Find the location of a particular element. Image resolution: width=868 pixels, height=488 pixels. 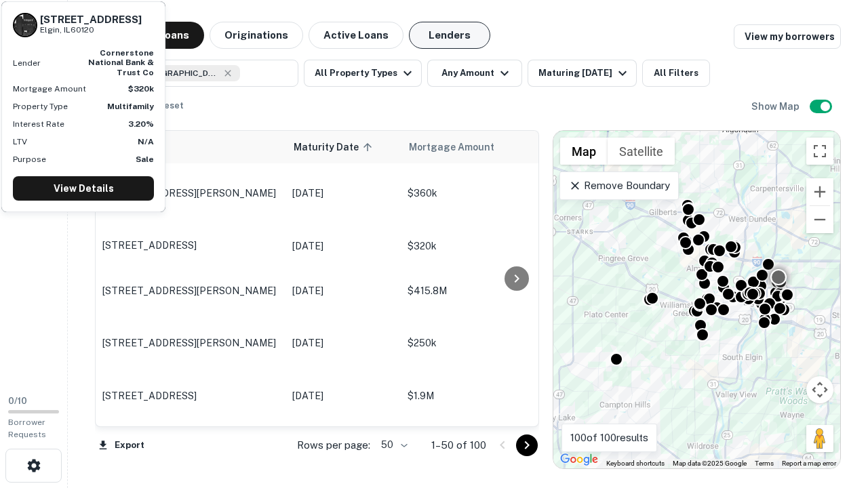

p: Property Type is located at coordinates (40, 106).